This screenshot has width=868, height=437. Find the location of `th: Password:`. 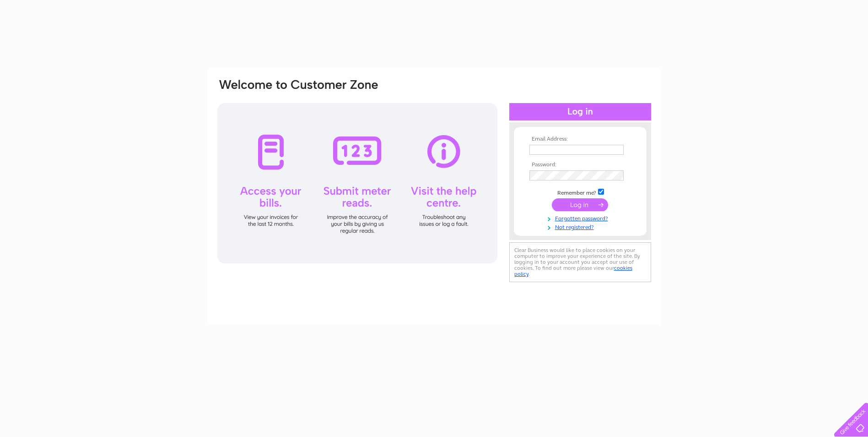

th: Password: is located at coordinates (580, 165).